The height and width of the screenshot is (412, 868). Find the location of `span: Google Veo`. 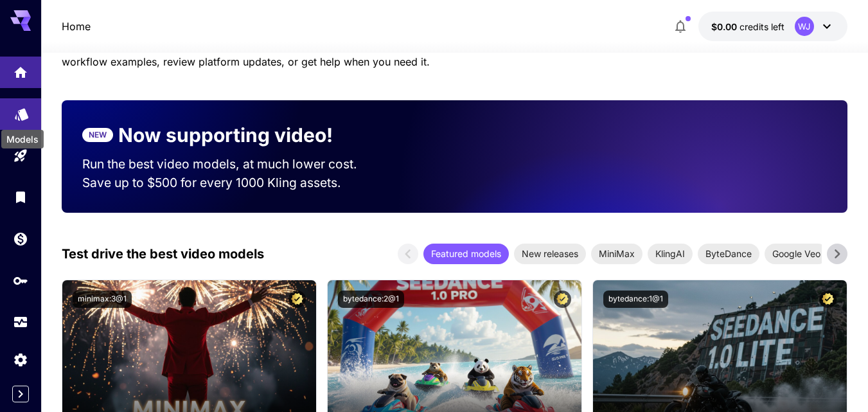

span: Google Veo is located at coordinates (797, 254).